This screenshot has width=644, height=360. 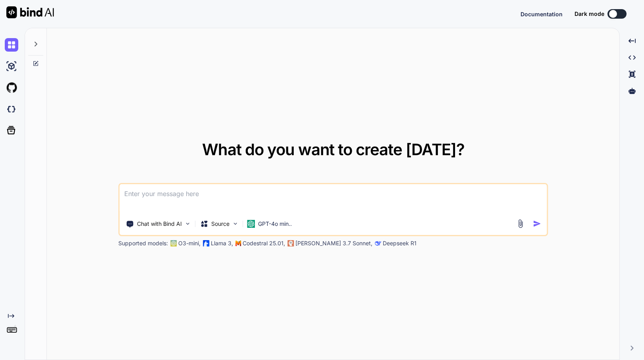 I want to click on img: Pick Tools, so click(x=187, y=223).